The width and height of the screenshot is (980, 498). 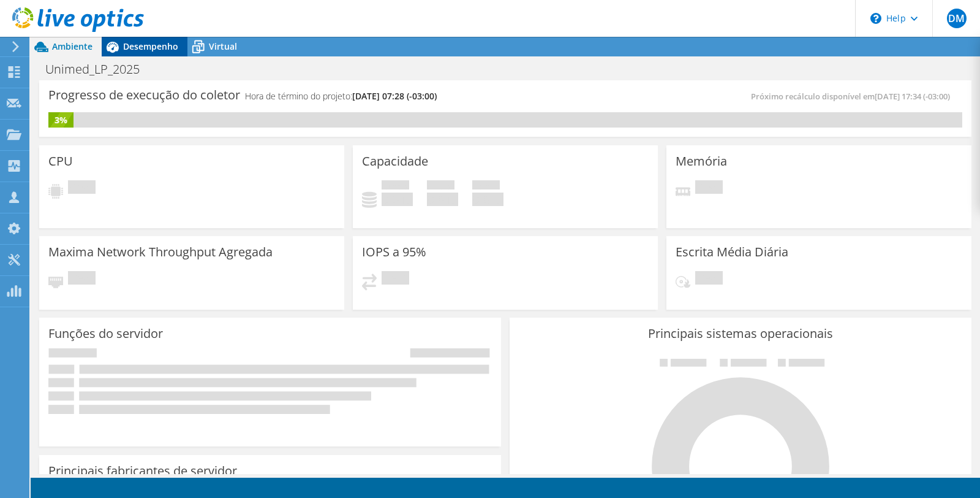 What do you see at coordinates (701, 161) in the screenshot?
I see `h3: Memória` at bounding box center [701, 161].